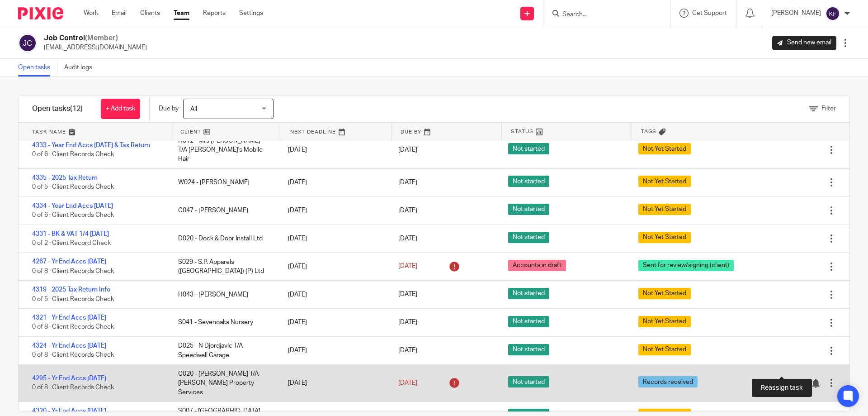 This screenshot has width=868, height=416. I want to click on span: (12), so click(76, 108).